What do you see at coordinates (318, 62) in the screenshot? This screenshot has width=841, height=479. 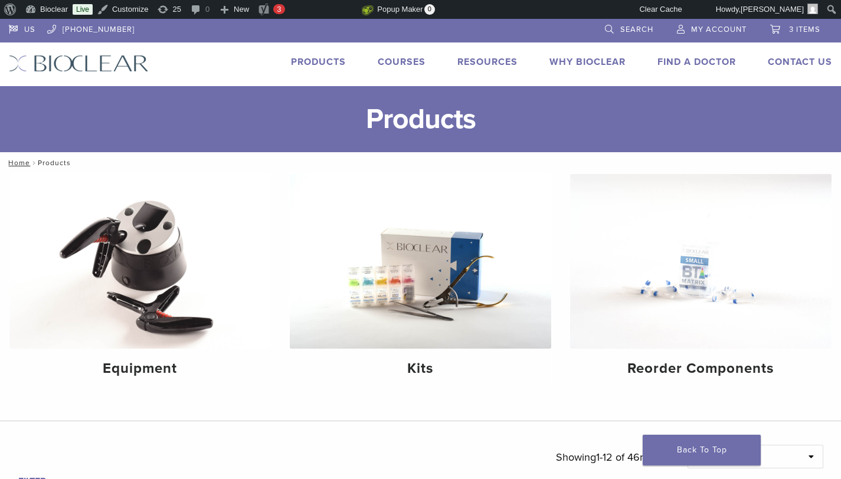 I see `a: Products` at bounding box center [318, 62].